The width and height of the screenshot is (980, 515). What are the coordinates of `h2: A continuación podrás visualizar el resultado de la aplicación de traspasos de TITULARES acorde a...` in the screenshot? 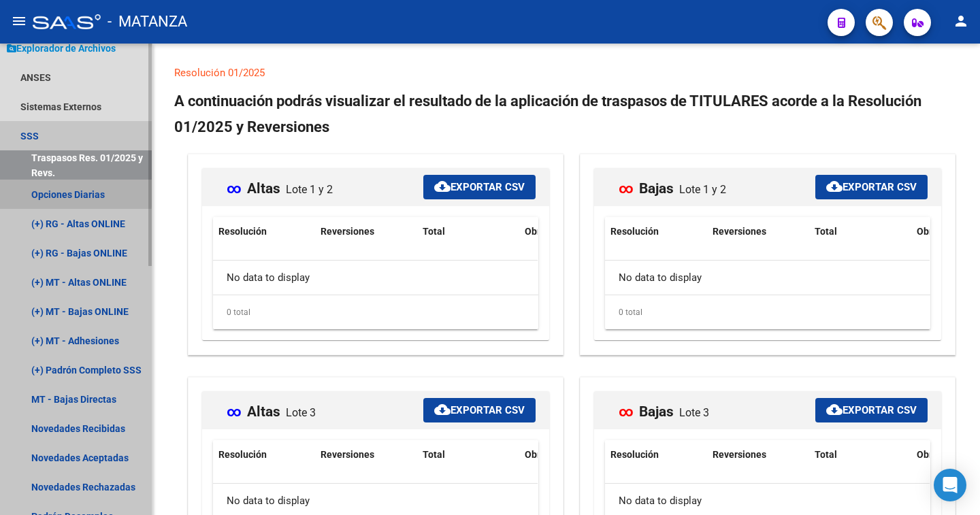 It's located at (566, 114).